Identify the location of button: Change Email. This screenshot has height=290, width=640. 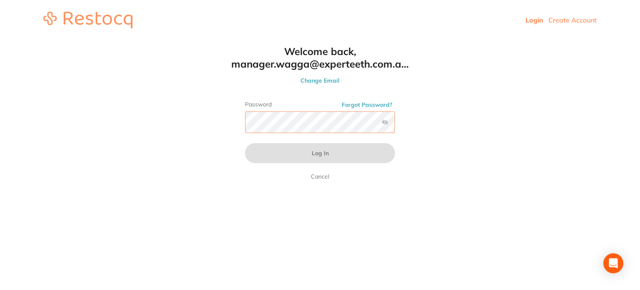
(320, 80).